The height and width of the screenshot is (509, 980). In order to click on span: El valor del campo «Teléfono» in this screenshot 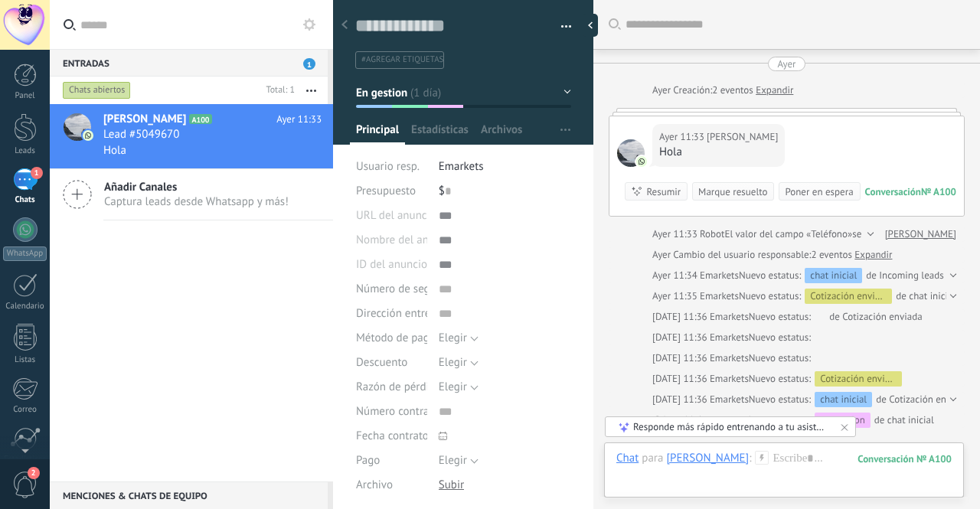, I will do `click(788, 234)`.